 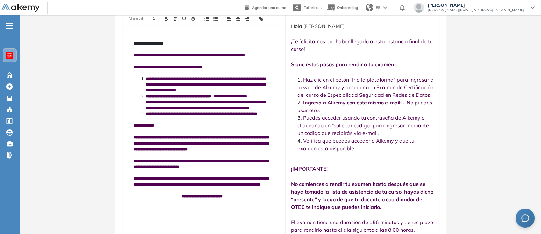 What do you see at coordinates (20, 8) in the screenshot?
I see `img: Logo` at bounding box center [20, 8].